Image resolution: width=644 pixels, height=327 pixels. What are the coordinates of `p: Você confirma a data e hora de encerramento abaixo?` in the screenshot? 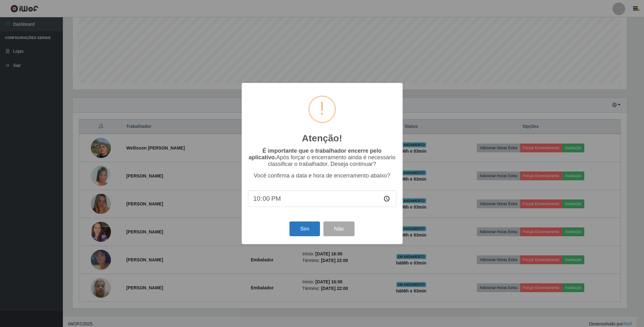 It's located at (322, 175).